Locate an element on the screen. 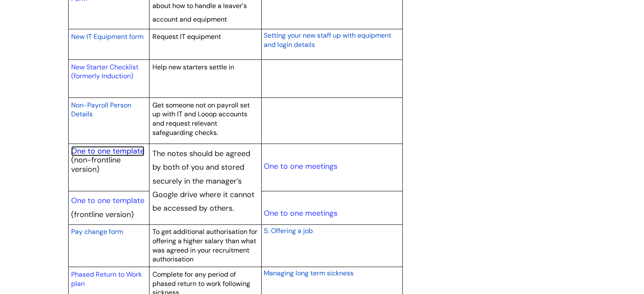 The image size is (644, 294). span: Get someone not on payroll set up with IT and Looop accounts and request relevant safeguarding ch... is located at coordinates (201, 119).